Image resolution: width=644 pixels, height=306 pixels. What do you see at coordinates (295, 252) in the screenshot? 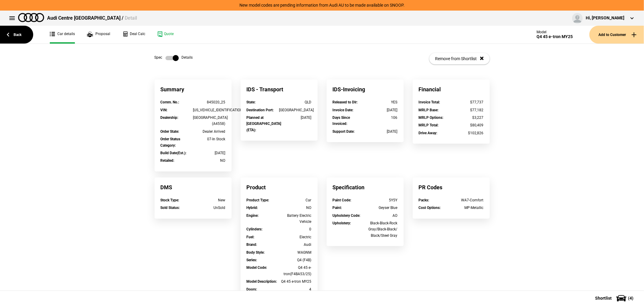
I see `div: WAGNM` at bounding box center [295, 252].